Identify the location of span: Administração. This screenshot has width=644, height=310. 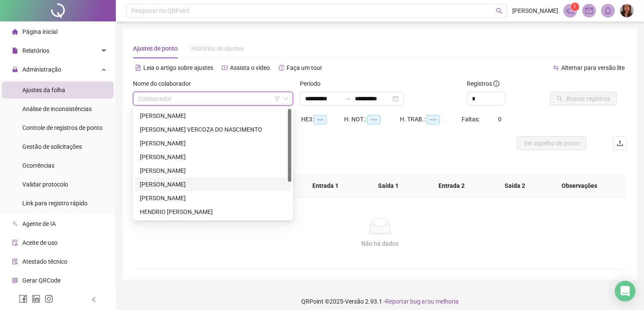
(42, 70).